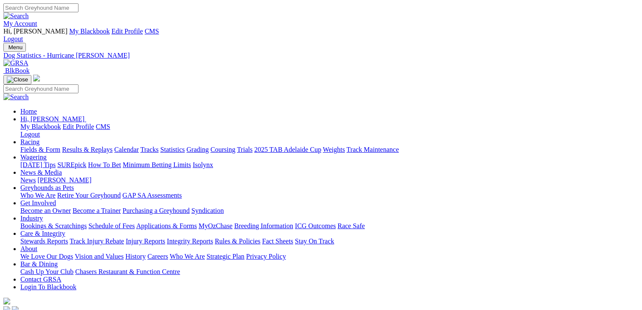  What do you see at coordinates (47, 188) in the screenshot?
I see `a: Greyhounds as Pets` at bounding box center [47, 188].